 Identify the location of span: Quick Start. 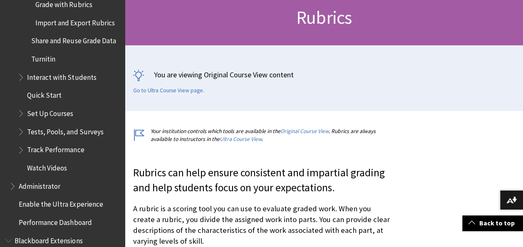
(44, 94).